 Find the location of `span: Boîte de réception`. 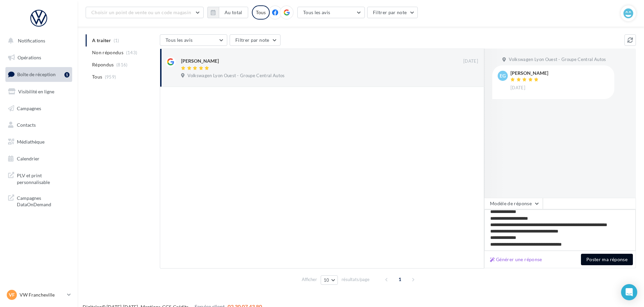

span: Boîte de réception is located at coordinates (37, 74).